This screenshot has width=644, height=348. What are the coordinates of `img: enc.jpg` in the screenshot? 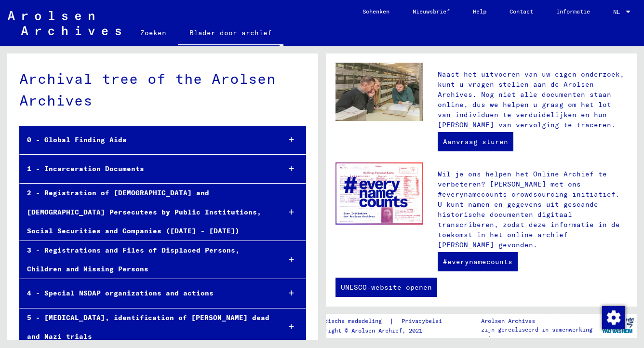 It's located at (380, 193).